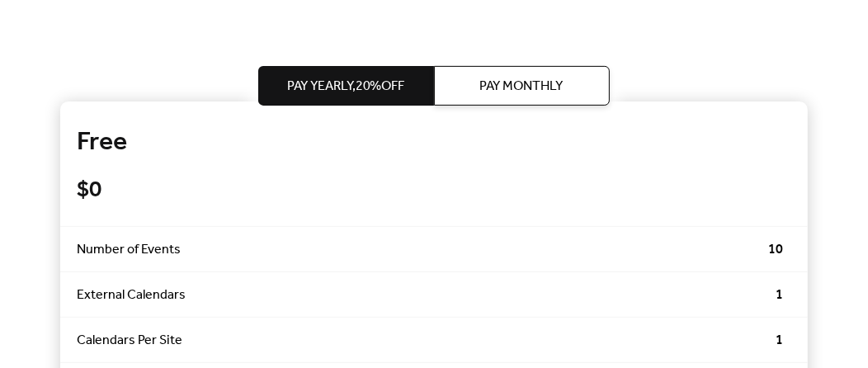 This screenshot has width=868, height=368. I want to click on span: Calendars Per Site, so click(426, 341).